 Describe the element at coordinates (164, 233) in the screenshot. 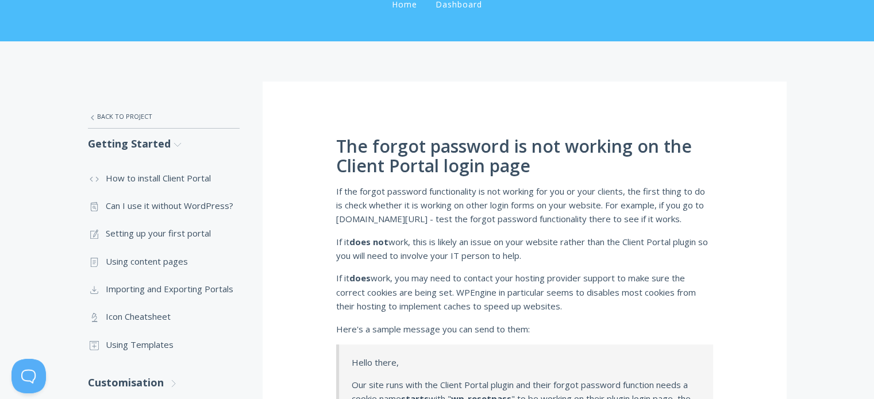

I see `a: Setting up your first portal` at that location.